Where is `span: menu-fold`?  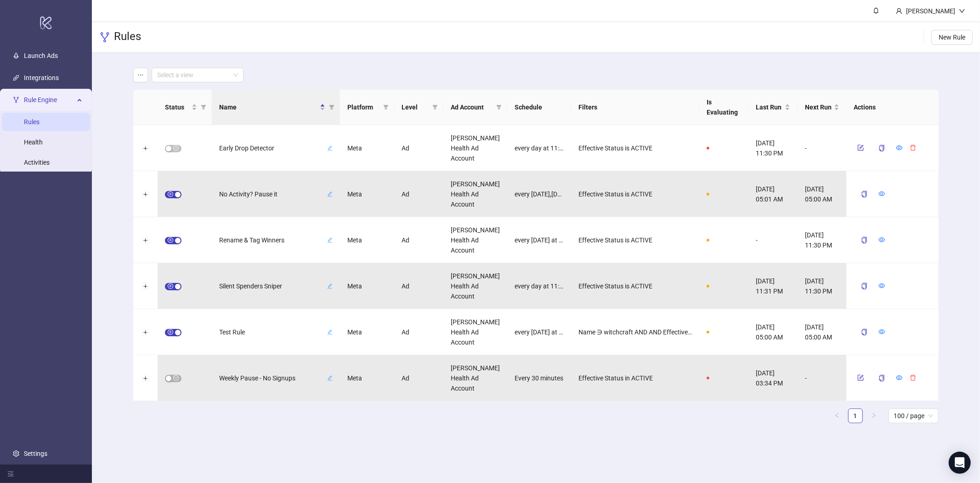 span: menu-fold is located at coordinates (10, 473).